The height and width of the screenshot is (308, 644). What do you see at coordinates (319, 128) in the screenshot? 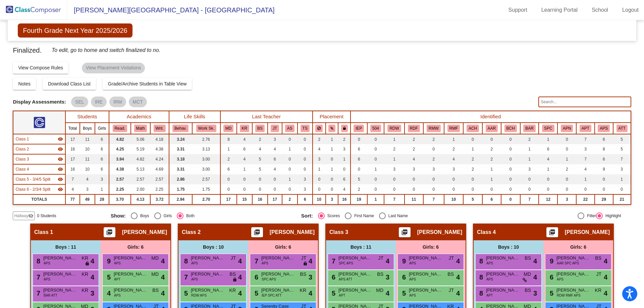
I see `th: Keep away students` at bounding box center [319, 128].